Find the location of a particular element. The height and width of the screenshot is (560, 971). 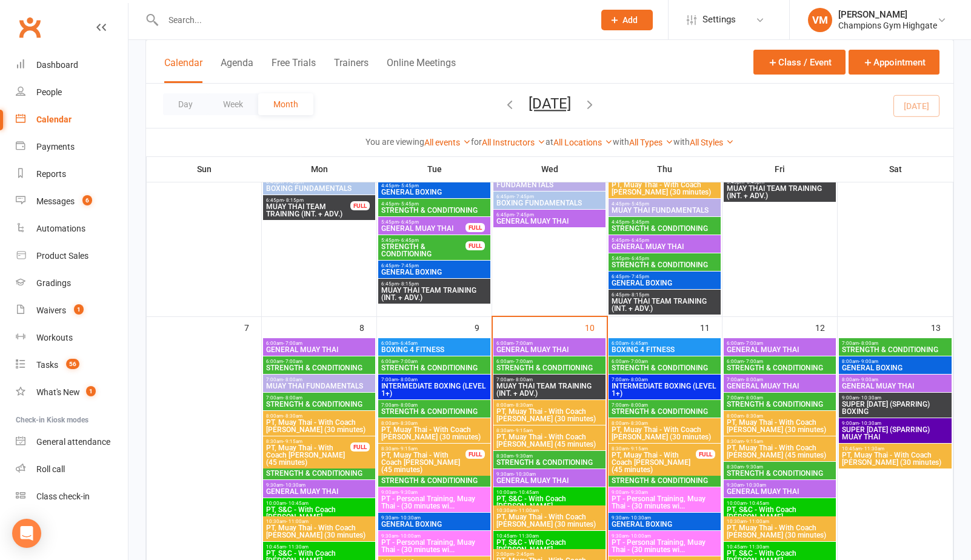

div: Product Sales is located at coordinates (63, 255).